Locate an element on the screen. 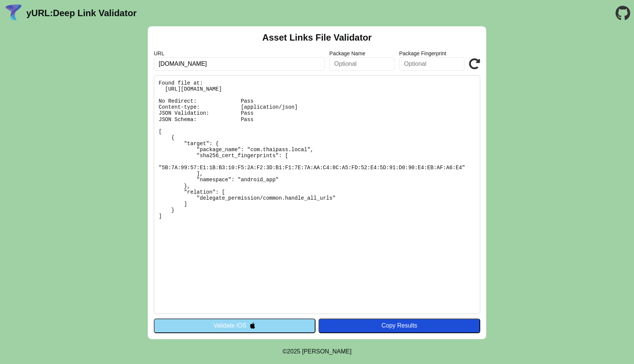  button: Validate iOS is located at coordinates (234, 326).